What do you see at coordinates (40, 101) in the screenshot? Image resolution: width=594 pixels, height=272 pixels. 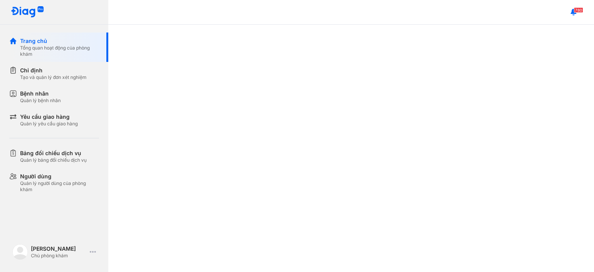 I see `div: Quản lý bệnh nhân` at bounding box center [40, 101].